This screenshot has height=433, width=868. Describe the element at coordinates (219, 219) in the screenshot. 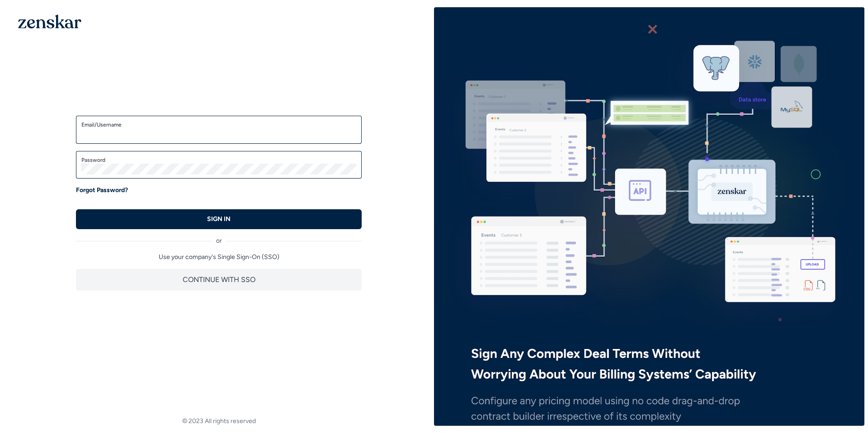

I see `p: SIGN IN` at that location.